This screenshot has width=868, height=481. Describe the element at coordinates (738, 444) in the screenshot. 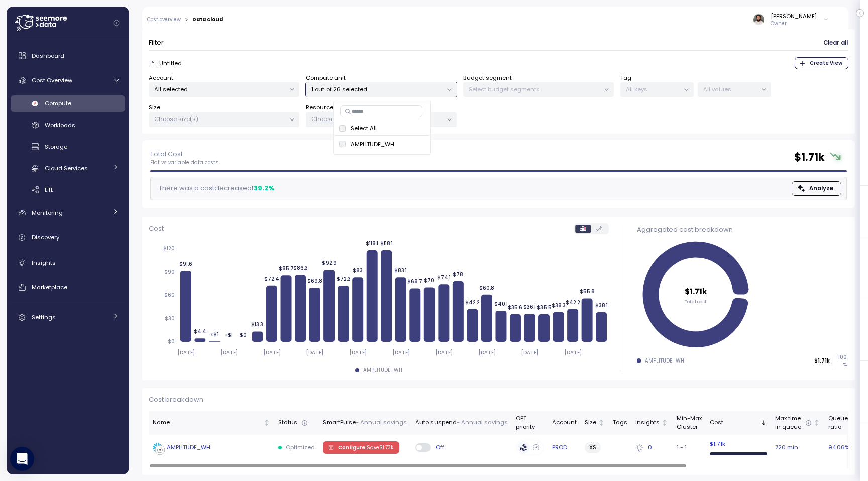

I see `p: $ 1.71k` at that location.